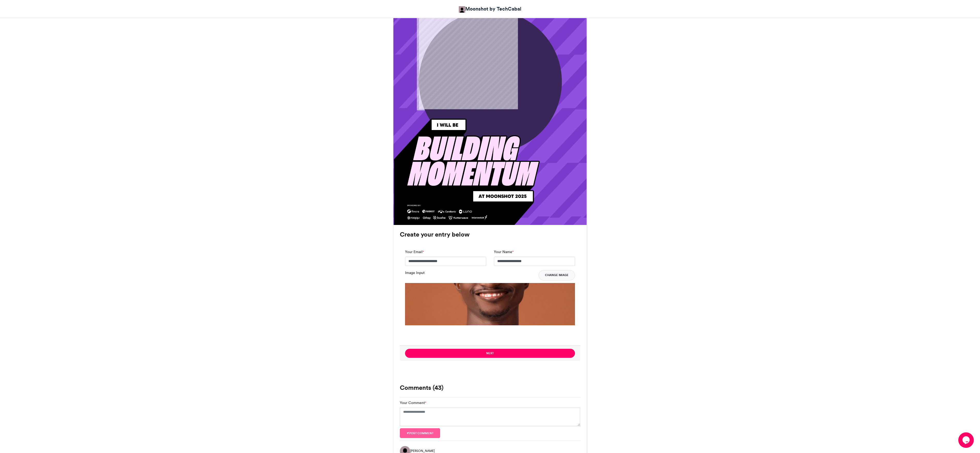 The width and height of the screenshot is (980, 453). What do you see at coordinates (462, 9) in the screenshot?
I see `img: Moonshot by TechCabal` at bounding box center [462, 9].